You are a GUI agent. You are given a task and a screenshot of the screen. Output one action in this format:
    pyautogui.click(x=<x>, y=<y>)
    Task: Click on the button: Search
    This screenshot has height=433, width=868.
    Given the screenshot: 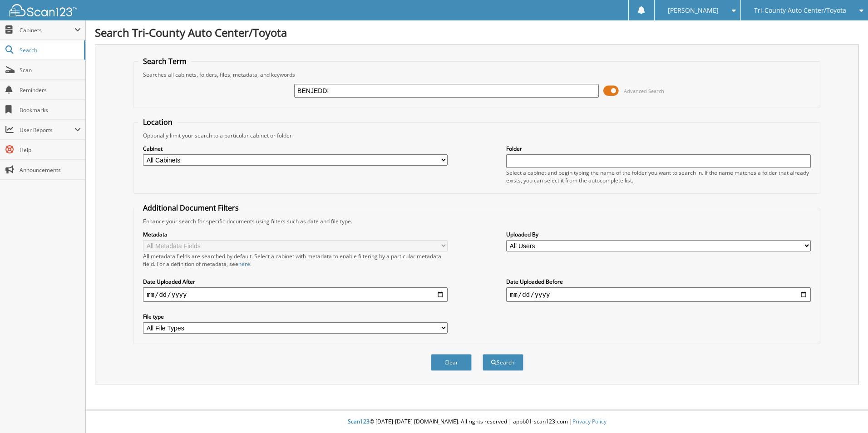 What is the action you would take?
    pyautogui.click(x=503, y=362)
    